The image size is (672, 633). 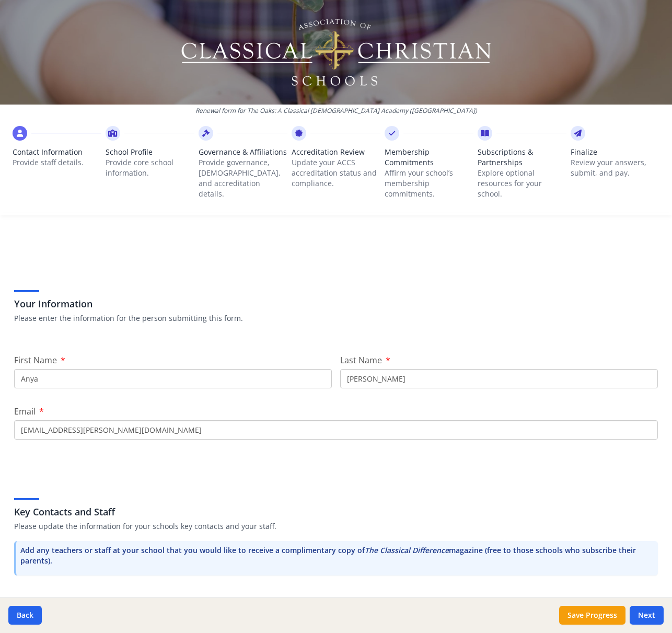 I want to click on span: First Name, so click(x=36, y=360).